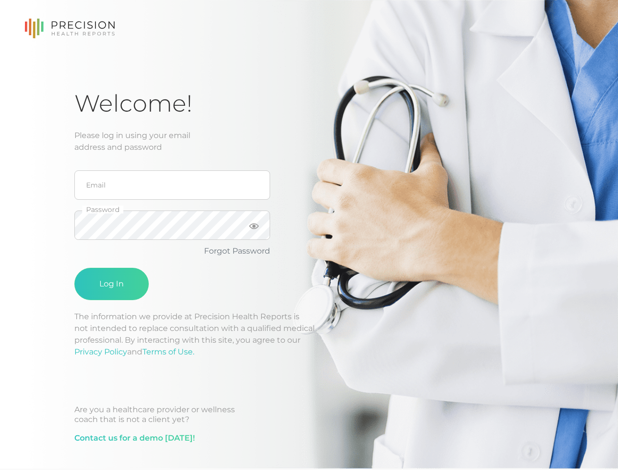 The image size is (618, 470). What do you see at coordinates (172, 185) in the screenshot?
I see `input: Email` at bounding box center [172, 185].